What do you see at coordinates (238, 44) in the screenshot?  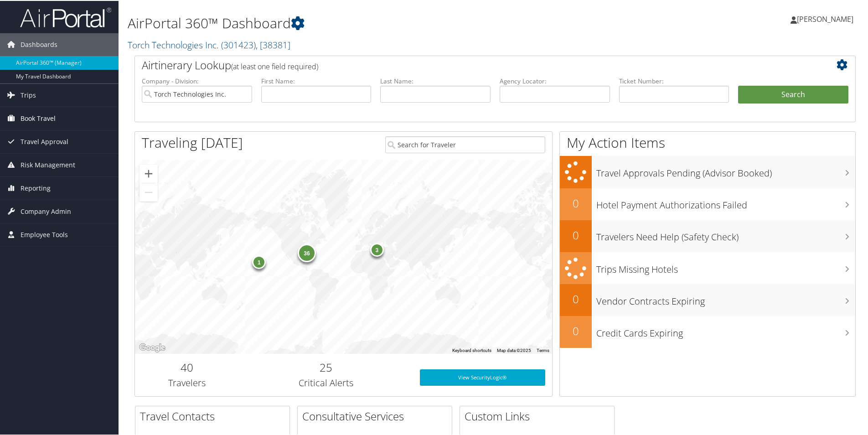 I see `span: ( 301423 )` at bounding box center [238, 44].